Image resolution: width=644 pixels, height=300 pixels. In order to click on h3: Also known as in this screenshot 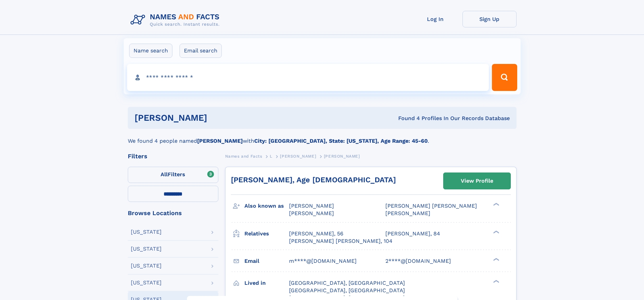, I will do `click(267, 206)`.